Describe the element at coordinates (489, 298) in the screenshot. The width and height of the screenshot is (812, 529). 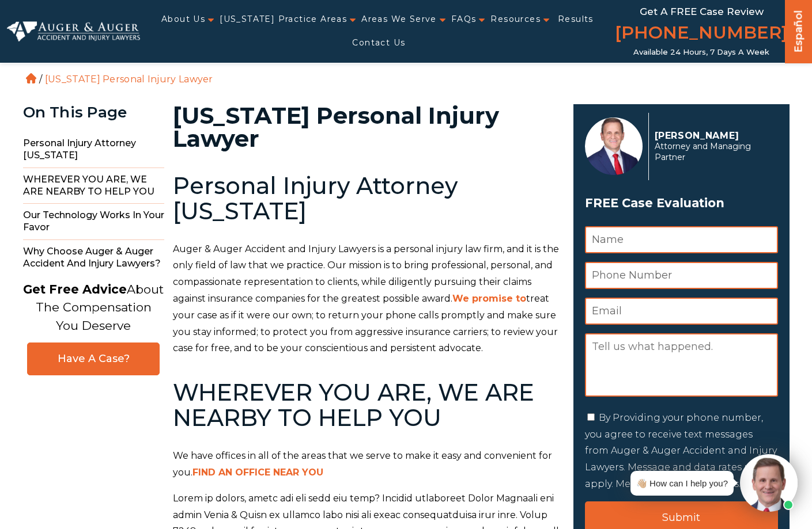
I see `b: We promise to` at that location.